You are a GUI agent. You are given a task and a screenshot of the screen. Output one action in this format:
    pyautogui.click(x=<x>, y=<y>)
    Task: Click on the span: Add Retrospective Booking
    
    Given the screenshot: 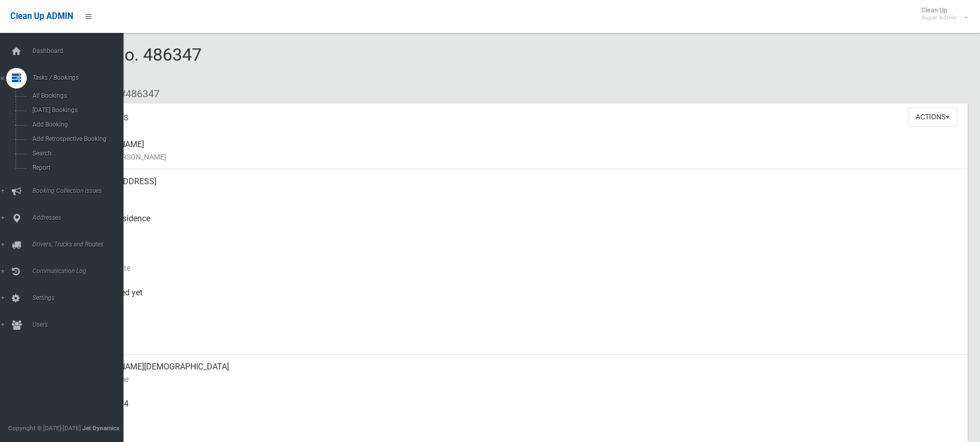 What is the action you would take?
    pyautogui.click(x=76, y=139)
    